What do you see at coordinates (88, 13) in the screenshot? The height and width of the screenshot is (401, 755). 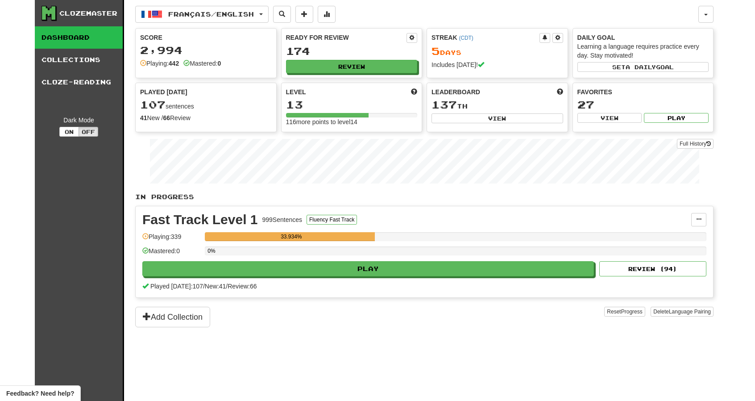 I see `div: Clozemaster` at bounding box center [88, 13].